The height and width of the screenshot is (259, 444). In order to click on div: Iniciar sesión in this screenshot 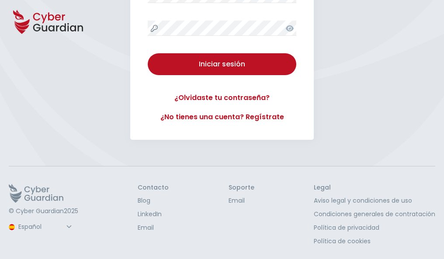, I will do `click(222, 64)`.